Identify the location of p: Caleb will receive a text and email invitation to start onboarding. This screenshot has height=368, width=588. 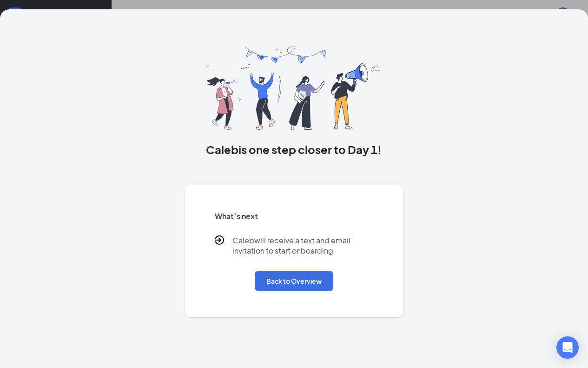
(303, 246).